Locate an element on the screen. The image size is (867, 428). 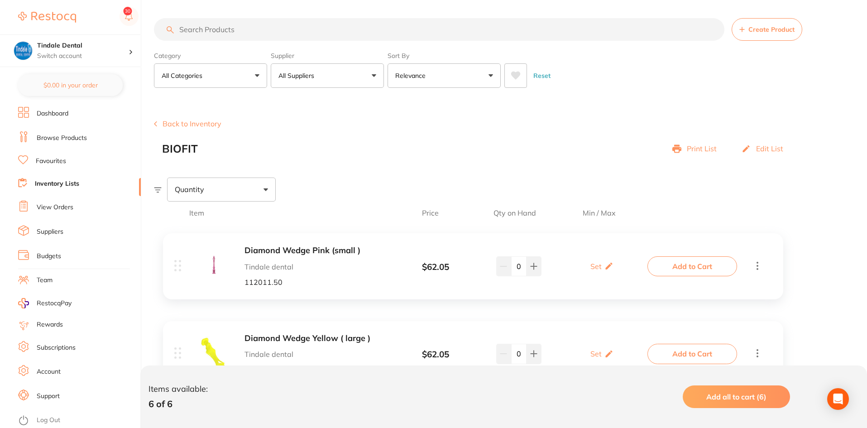
a: Budgets is located at coordinates (49, 256).